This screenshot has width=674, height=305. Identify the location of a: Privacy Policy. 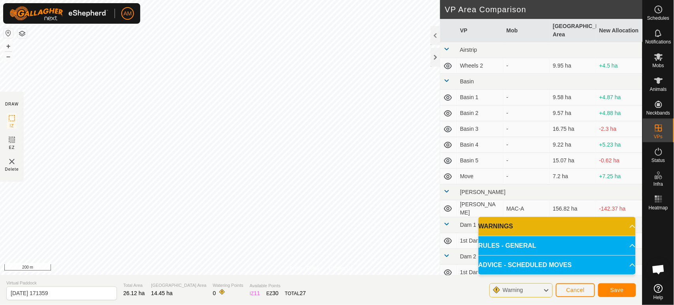
(305, 268).